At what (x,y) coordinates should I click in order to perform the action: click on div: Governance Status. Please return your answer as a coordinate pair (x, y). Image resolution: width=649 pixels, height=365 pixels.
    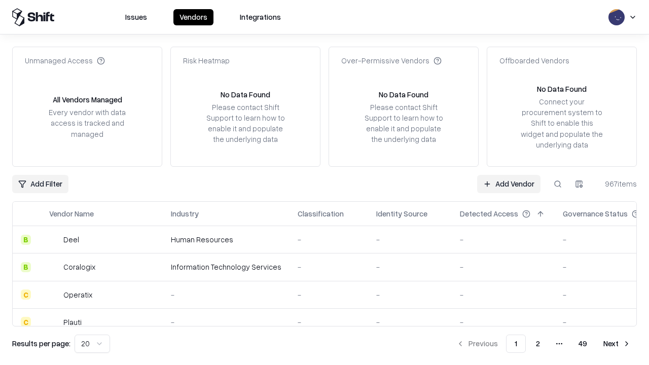
    Looking at the image, I should click on (595, 213).